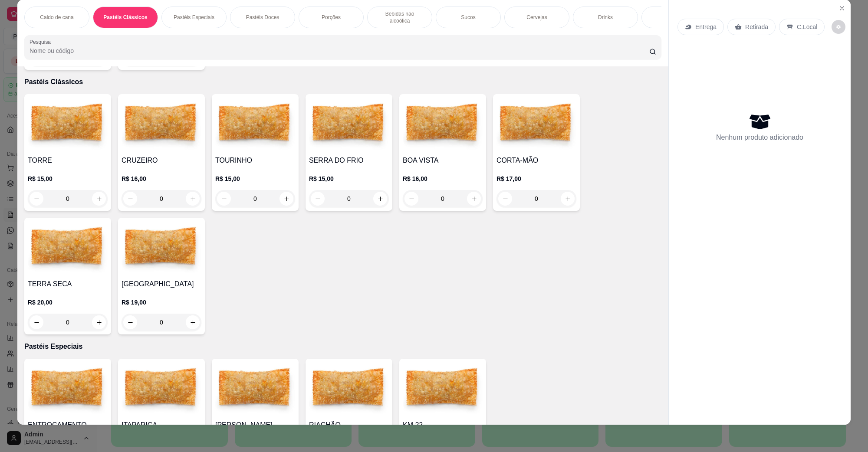  I want to click on h4: TOURINHO, so click(255, 161).